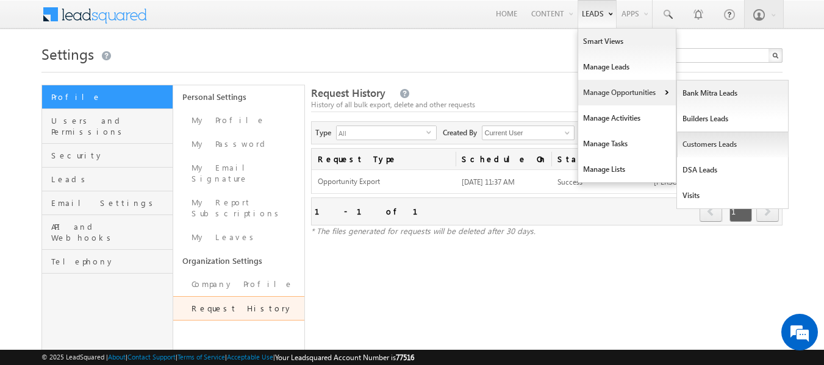 The height and width of the screenshot is (365, 824). Describe the element at coordinates (110, 97) in the screenshot. I see `span: Profile` at that location.